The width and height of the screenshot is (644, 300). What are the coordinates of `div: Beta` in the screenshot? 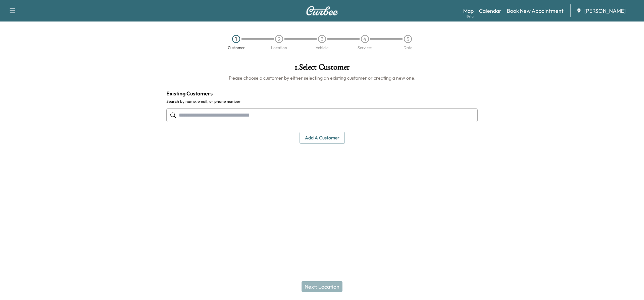 It's located at (470, 16).